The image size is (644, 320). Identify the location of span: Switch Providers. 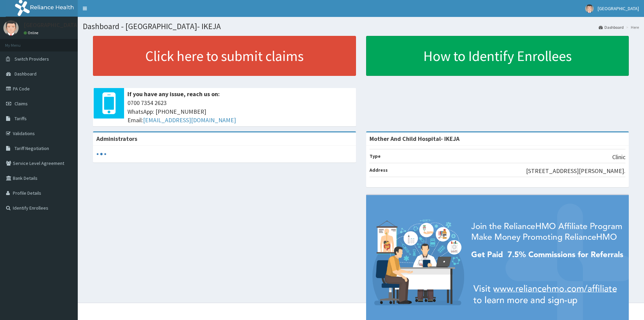
(32, 59).